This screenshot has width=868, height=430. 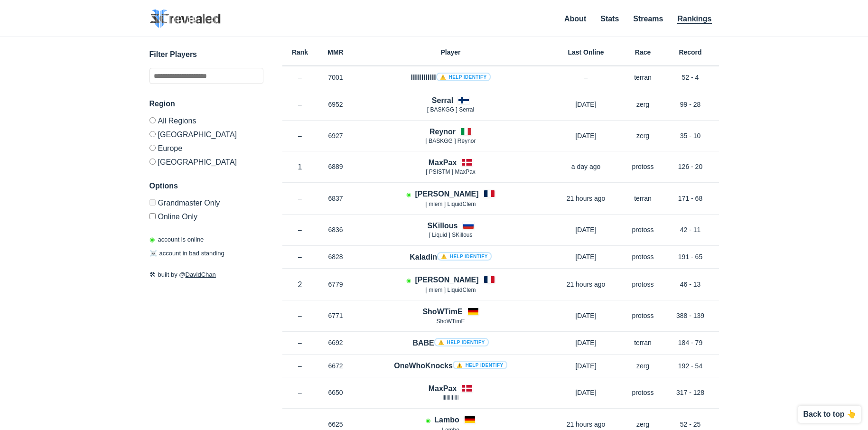 What do you see at coordinates (336, 104) in the screenshot?
I see `p: 6952` at bounding box center [336, 104].